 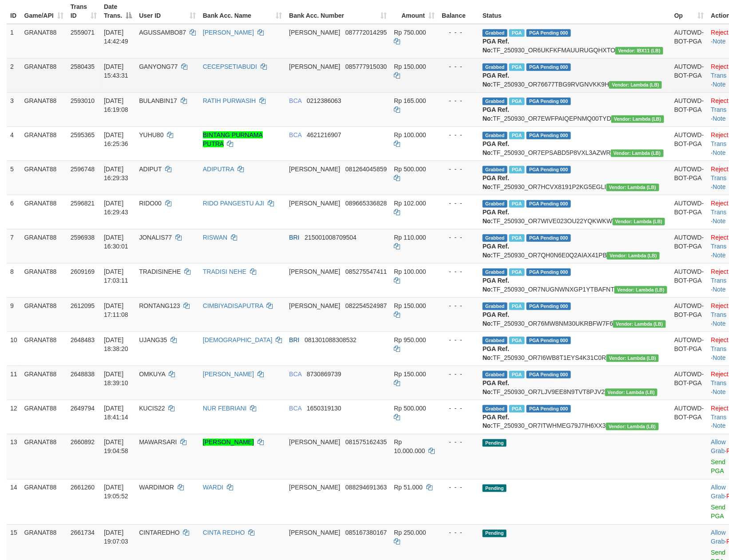 What do you see at coordinates (151, 135) in the screenshot?
I see `span: YUHU80` at bounding box center [151, 135].